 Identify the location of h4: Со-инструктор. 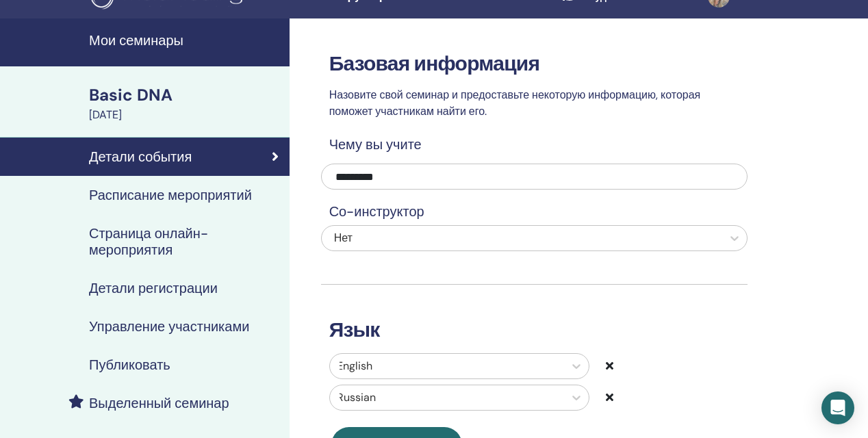
(534, 212).